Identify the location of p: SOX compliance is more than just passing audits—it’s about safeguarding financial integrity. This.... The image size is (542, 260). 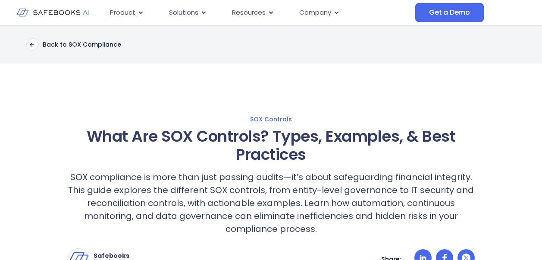
(271, 203).